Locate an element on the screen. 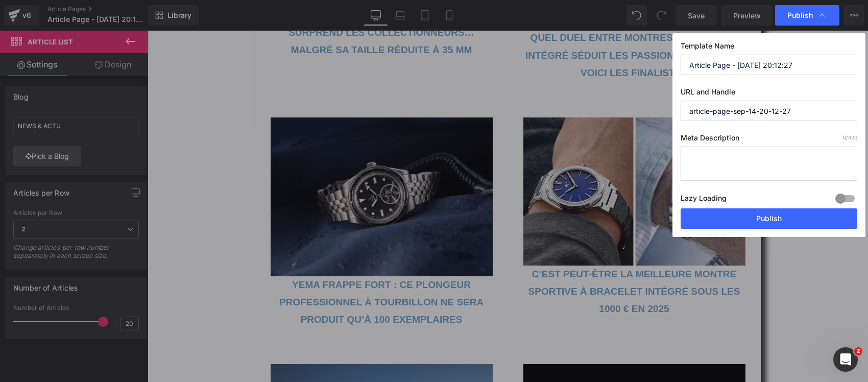 The width and height of the screenshot is (868, 382). a: C’est peut-être la meilleure montre sportive à bracelet intégré sous les 1000 € en 2025 is located at coordinates (486, 261).